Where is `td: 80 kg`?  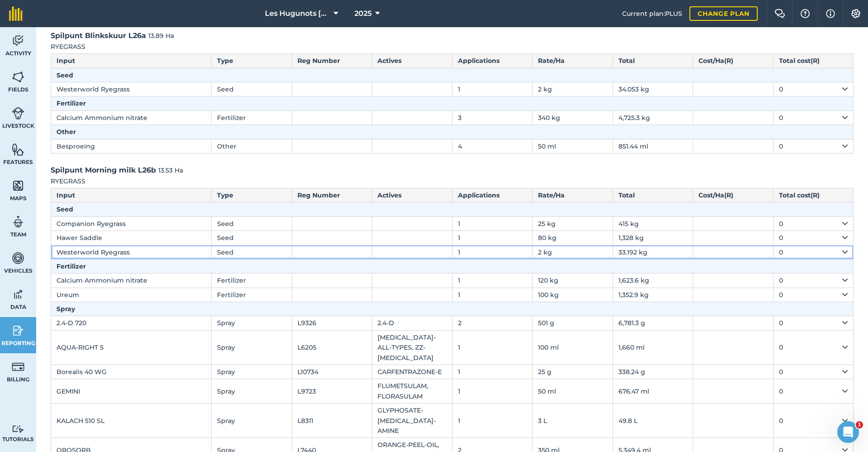 td: 80 kg is located at coordinates (573, 237).